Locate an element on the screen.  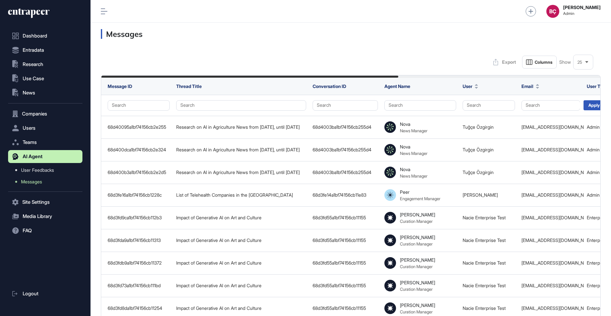
span: Users is located at coordinates (29, 128).